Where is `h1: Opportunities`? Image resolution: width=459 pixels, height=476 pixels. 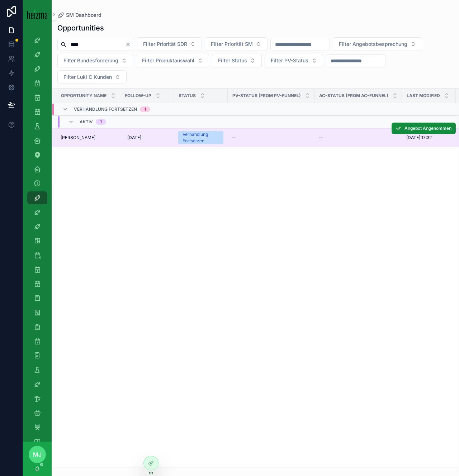
h1: Opportunities is located at coordinates (81, 28).